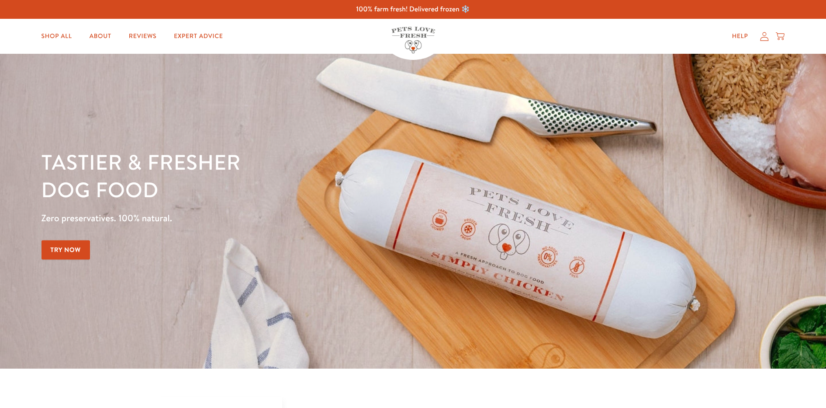  What do you see at coordinates (740, 36) in the screenshot?
I see `a: Help` at bounding box center [740, 36].